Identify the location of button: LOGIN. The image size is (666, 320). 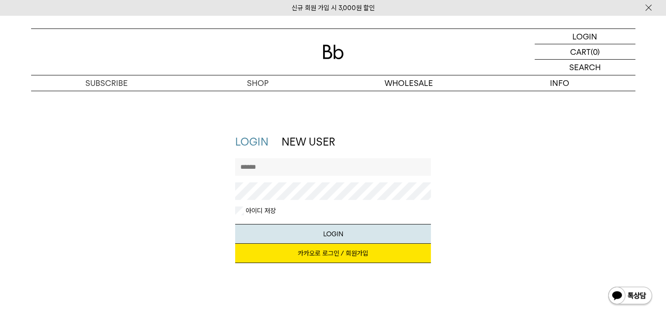
(333, 233).